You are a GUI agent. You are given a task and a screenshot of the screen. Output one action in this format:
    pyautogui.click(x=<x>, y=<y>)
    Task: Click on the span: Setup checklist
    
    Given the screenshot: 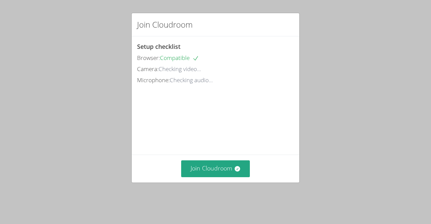 What is the action you would take?
    pyautogui.click(x=158, y=46)
    